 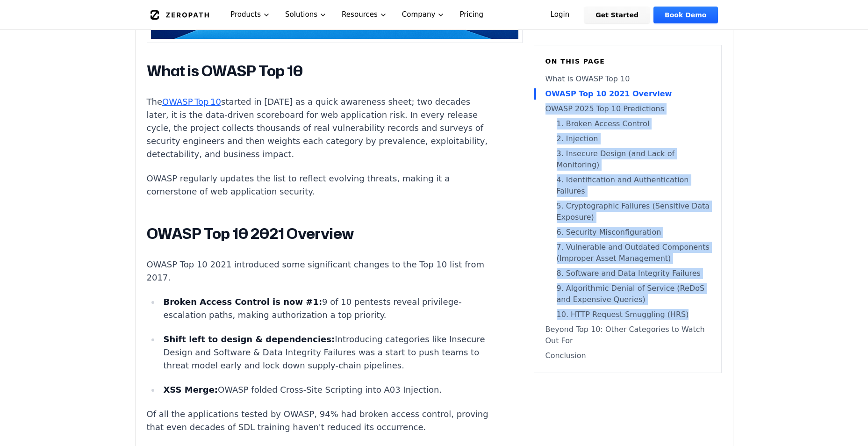 I want to click on a: Get Started, so click(x=617, y=15).